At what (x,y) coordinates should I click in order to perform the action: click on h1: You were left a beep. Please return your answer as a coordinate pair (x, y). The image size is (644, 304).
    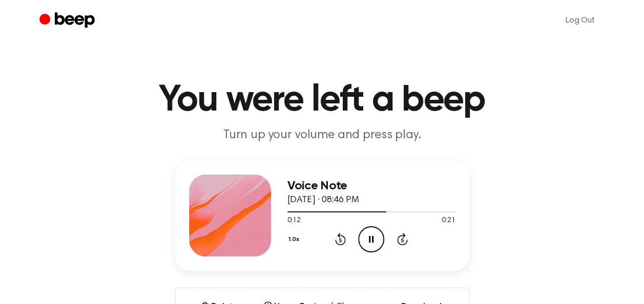
    Looking at the image, I should click on (322, 101).